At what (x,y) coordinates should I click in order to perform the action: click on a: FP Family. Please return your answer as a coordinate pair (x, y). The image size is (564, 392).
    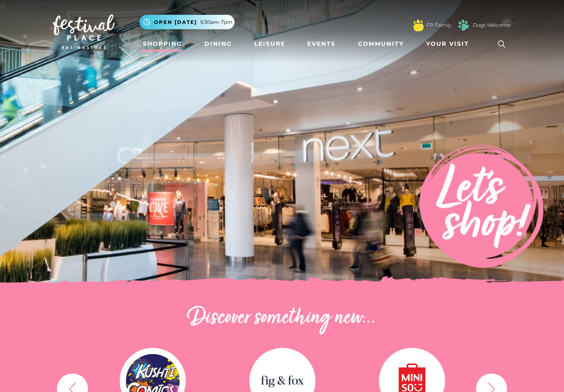
    Looking at the image, I should click on (439, 25).